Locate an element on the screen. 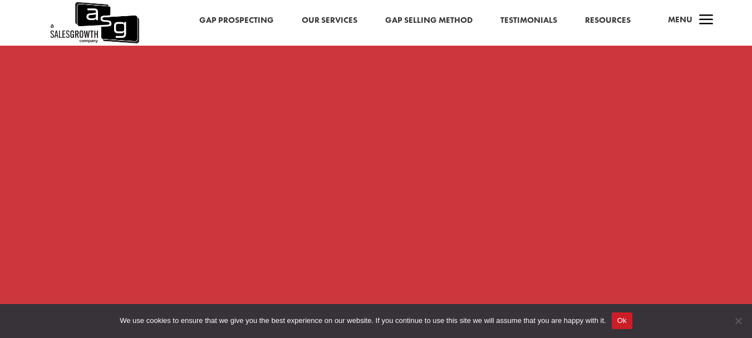 Image resolution: width=752 pixels, height=338 pixels. a: Gap Prospecting is located at coordinates (236, 21).